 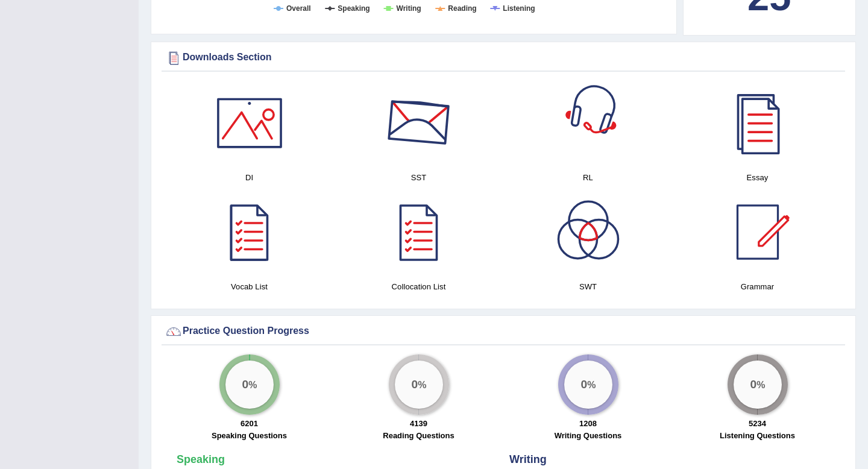 What do you see at coordinates (353, 9) in the screenshot?
I see `tspan: Speaking` at bounding box center [353, 9].